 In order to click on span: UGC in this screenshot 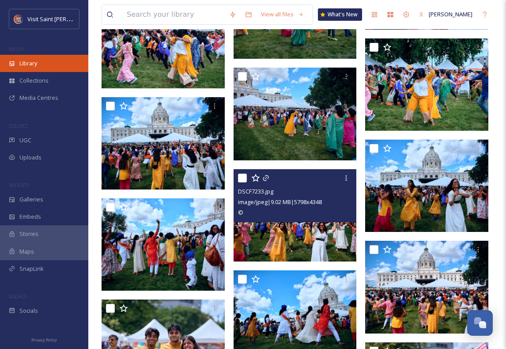, I will do `click(25, 140)`.